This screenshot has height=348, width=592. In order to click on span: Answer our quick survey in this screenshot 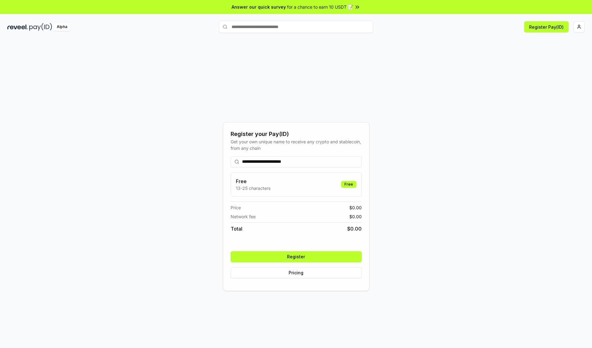, I will do `click(259, 7)`.